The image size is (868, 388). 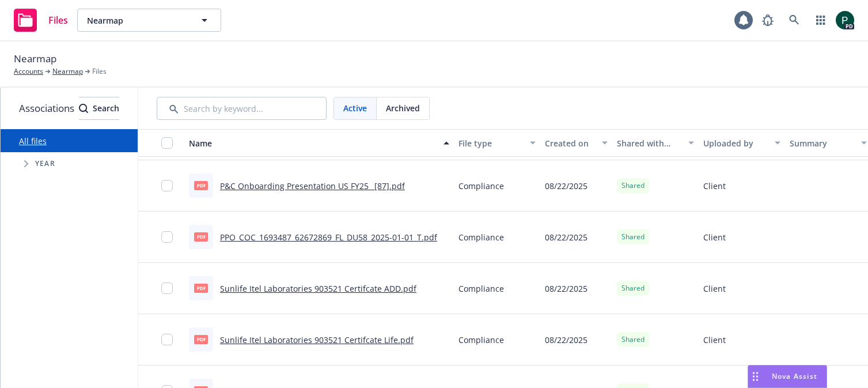 What do you see at coordinates (67, 71) in the screenshot?
I see `a: Nearmap` at bounding box center [67, 71].